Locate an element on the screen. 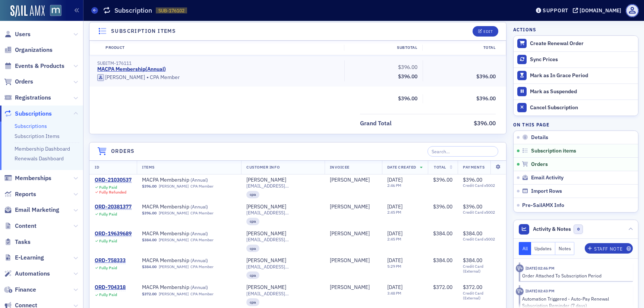  a: SailAMX is located at coordinates (27, 11).